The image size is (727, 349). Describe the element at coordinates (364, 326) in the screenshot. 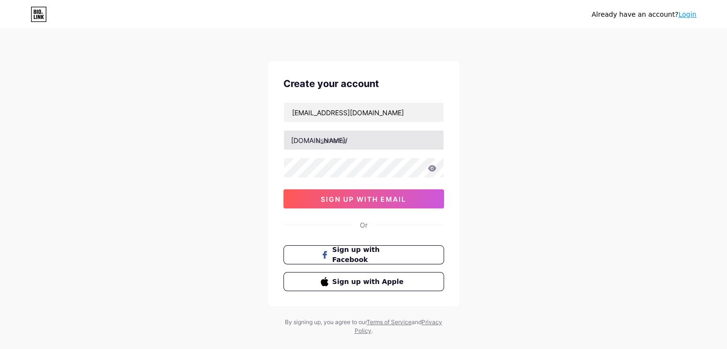

I see `div: By signing up, you agree to our and .` at that location.